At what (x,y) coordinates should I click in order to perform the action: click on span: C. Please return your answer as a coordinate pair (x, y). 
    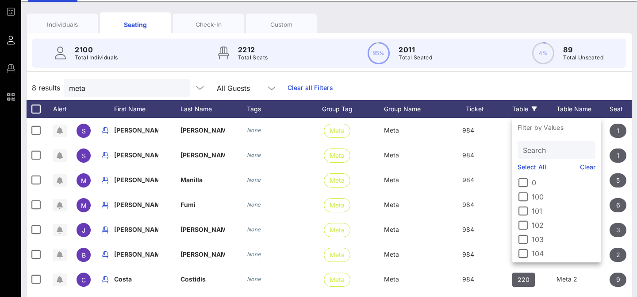
    Looking at the image, I should click on (84, 279).